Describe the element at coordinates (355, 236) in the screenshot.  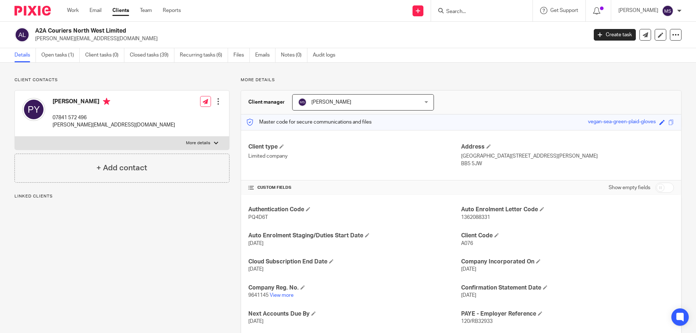
I see `h4: Auto Enrolment Staging/Duties Start Date` at that location.